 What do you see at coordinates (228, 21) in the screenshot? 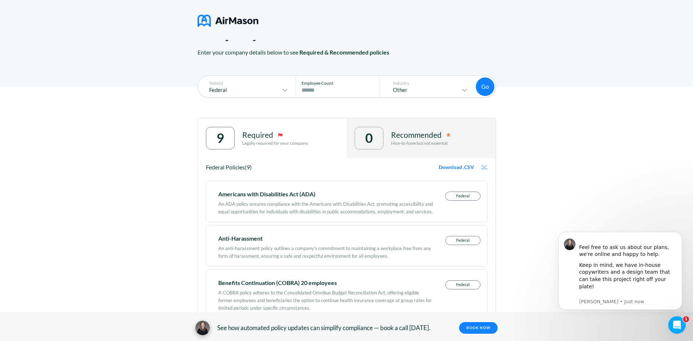
I see `img: logo` at bounding box center [228, 21].